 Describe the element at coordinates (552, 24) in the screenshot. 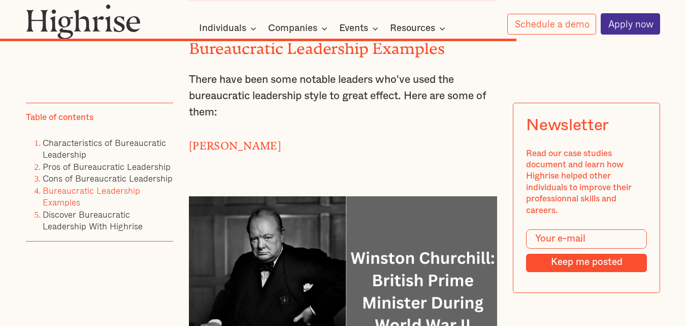

I see `a: Schedule a demo` at that location.